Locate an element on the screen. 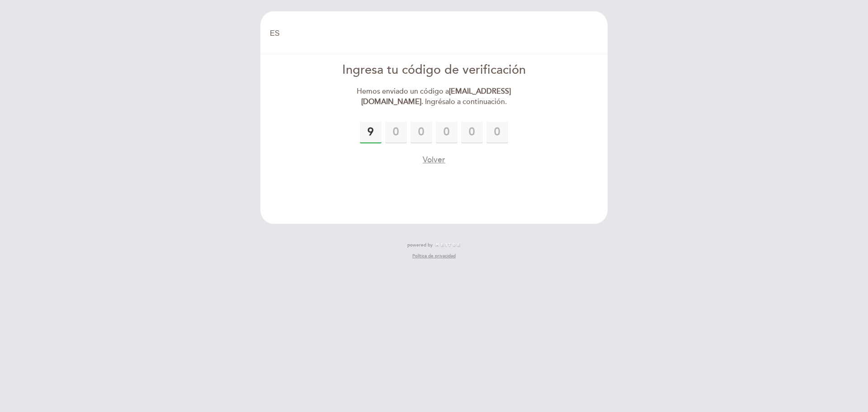  div: Hemos enviado un código a . Ingrésalo a continuación. is located at coordinates (434, 97).